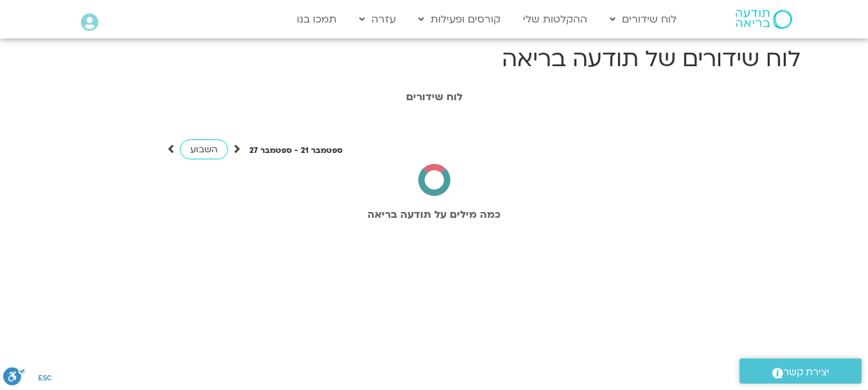  I want to click on a: השבוע, so click(203, 150).